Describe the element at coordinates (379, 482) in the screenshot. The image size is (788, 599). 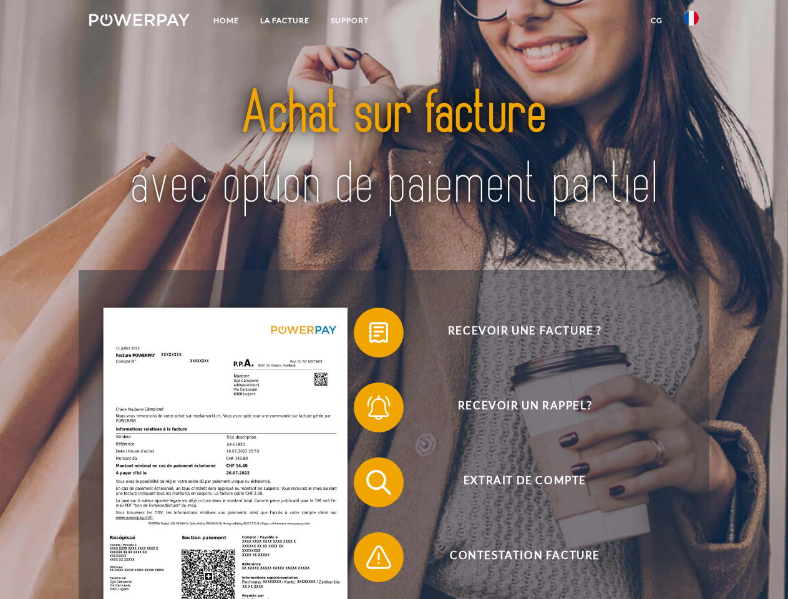
I see `img: qb_search.svg` at that location.